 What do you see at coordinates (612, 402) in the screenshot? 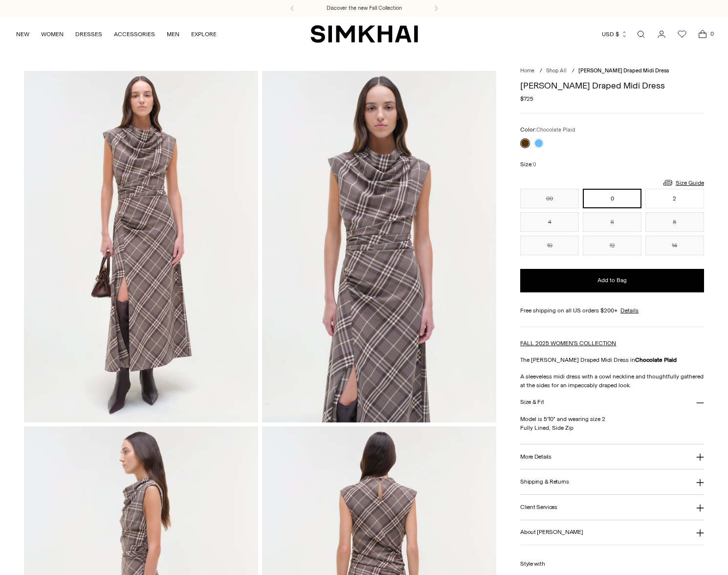
I see `button: Size & Fit` at bounding box center [612, 402].